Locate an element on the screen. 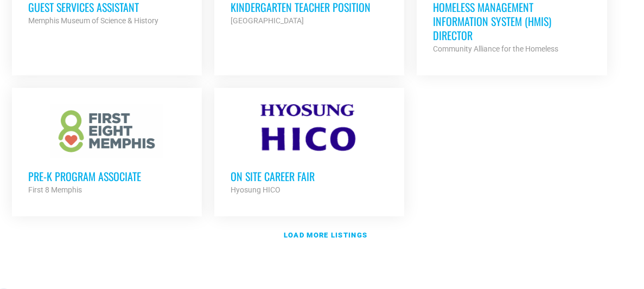 The image size is (644, 289). a: Pre-K Program Associate First 8 Memphis is located at coordinates (107, 150).